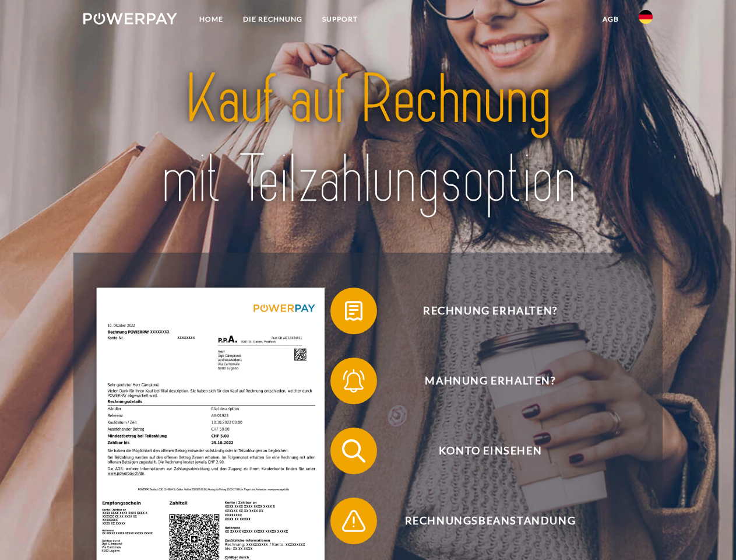 The image size is (736, 560). What do you see at coordinates (482, 451) in the screenshot?
I see `button: Konto einsehen` at bounding box center [482, 451].